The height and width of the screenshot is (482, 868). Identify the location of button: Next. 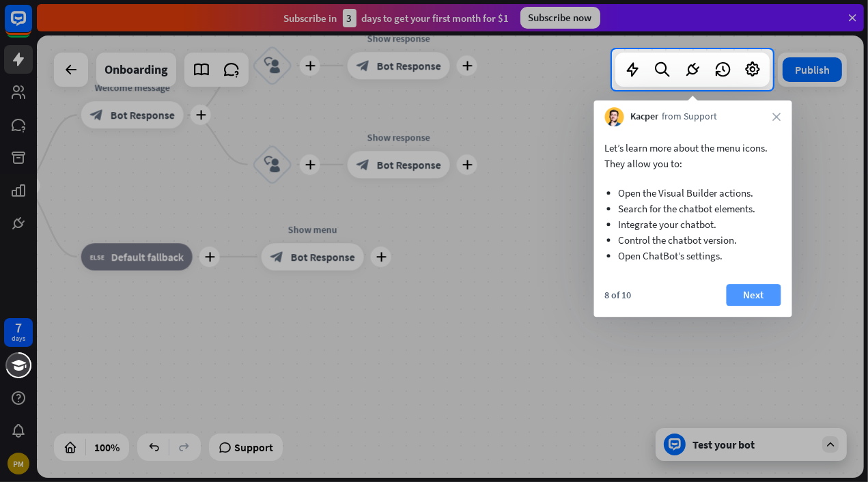
(754, 295).